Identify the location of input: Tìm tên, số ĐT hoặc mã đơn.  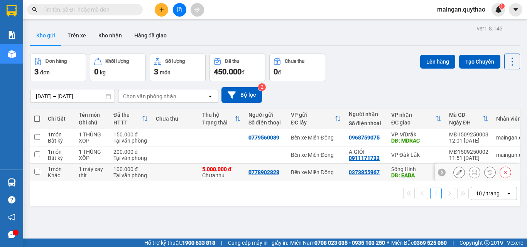
(88, 10).